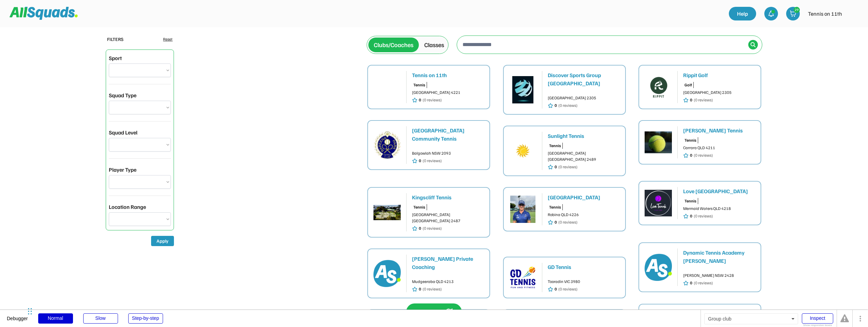 This screenshot has width=868, height=327. What do you see at coordinates (44, 14) in the screenshot?
I see `img: Squad%20Logo.svg` at bounding box center [44, 14].